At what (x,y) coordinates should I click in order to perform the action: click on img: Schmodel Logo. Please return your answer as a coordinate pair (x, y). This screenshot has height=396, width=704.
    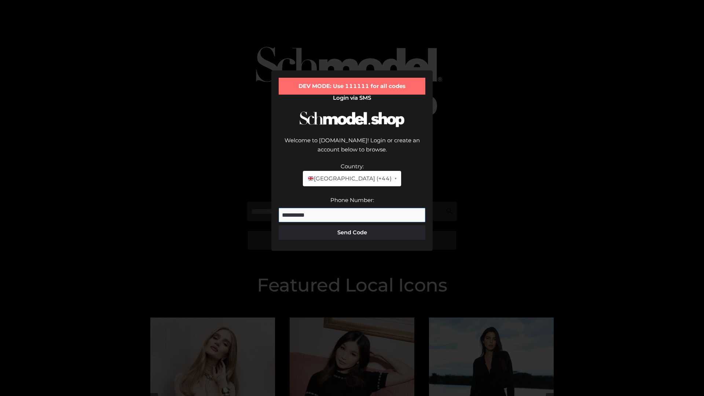
    Looking at the image, I should click on (352, 119).